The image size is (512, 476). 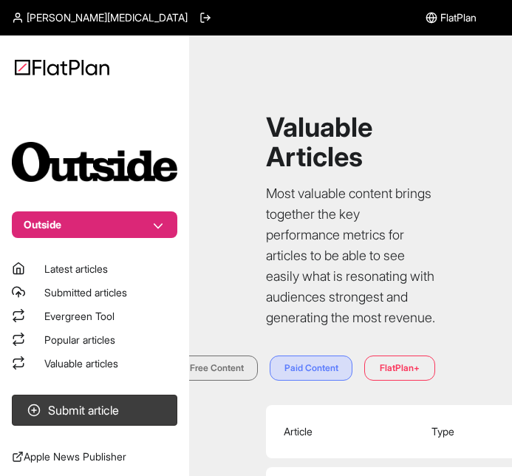 I want to click on span: Latest articles, so click(x=76, y=268).